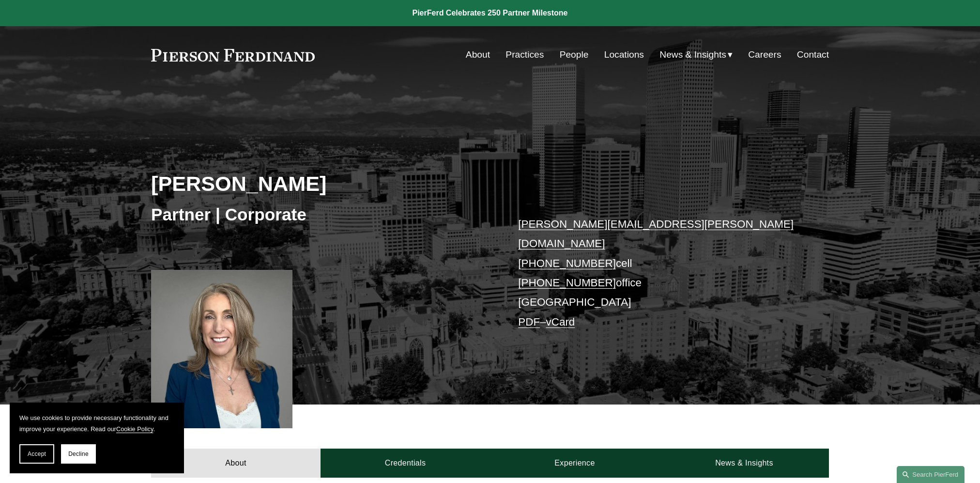 Image resolution: width=980 pixels, height=483 pixels. What do you see at coordinates (79, 454) in the screenshot?
I see `button: Decline` at bounding box center [79, 454].